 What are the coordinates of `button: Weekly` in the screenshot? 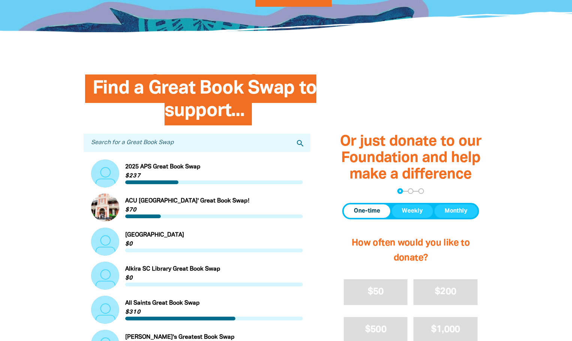 It's located at (412, 211).